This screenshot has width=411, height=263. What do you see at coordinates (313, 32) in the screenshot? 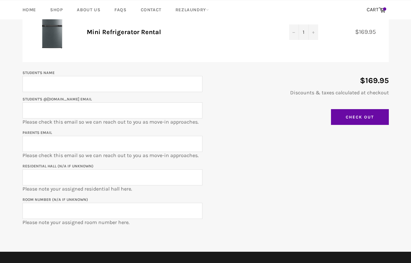
I see `button: Increase quantity` at bounding box center [313, 32].